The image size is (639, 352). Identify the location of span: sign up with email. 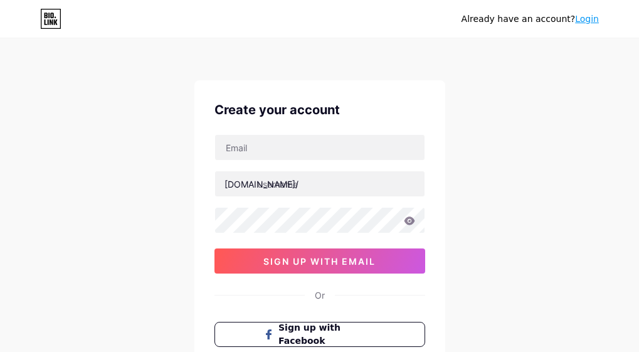
(319, 261).